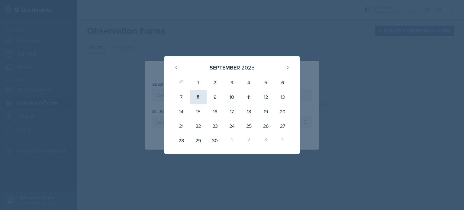  Describe the element at coordinates (198, 126) in the screenshot. I see `div: 22` at that location.